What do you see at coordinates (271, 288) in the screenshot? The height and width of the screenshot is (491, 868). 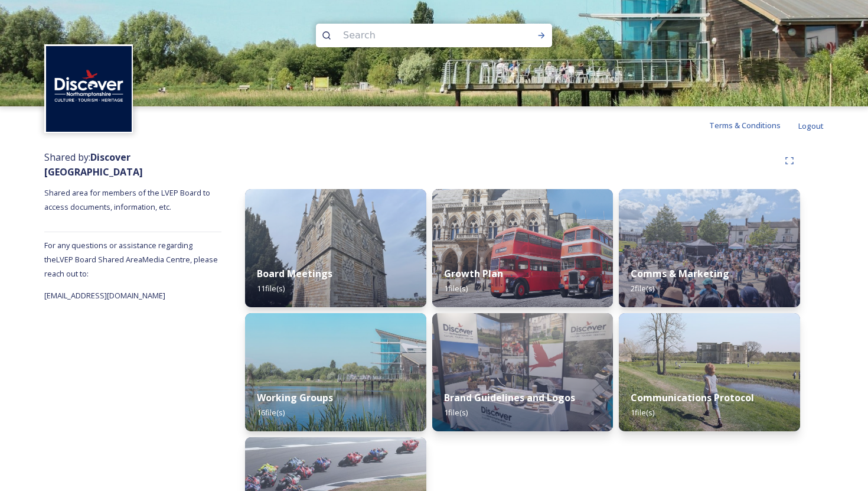 I see `span: 11 file(s)` at bounding box center [271, 288].